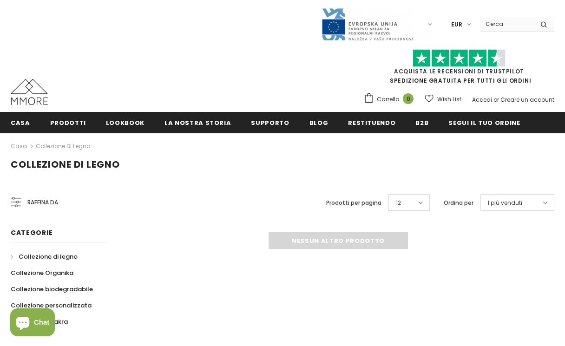  Describe the element at coordinates (197, 123) in the screenshot. I see `span: La nostra storia` at that location.